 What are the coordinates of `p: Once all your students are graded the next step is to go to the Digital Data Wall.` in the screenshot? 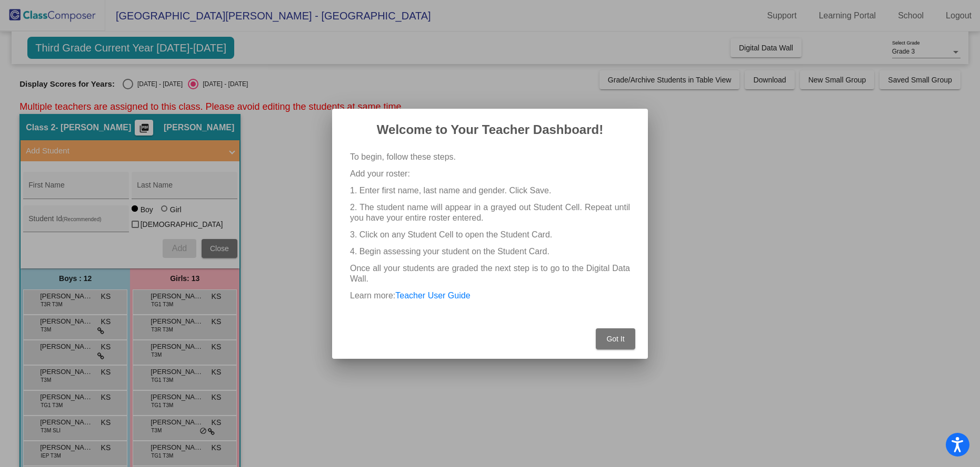 It's located at (490, 274).